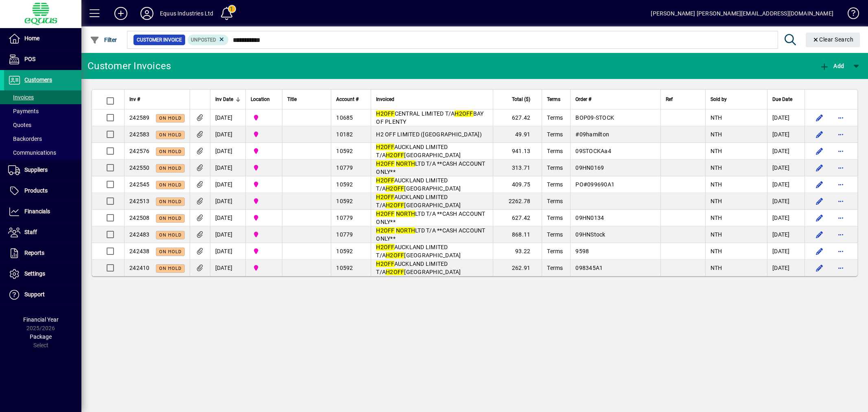 The height and width of the screenshot is (412, 868). What do you see at coordinates (159, 40) in the screenshot?
I see `span: Customer Invoice` at bounding box center [159, 40].